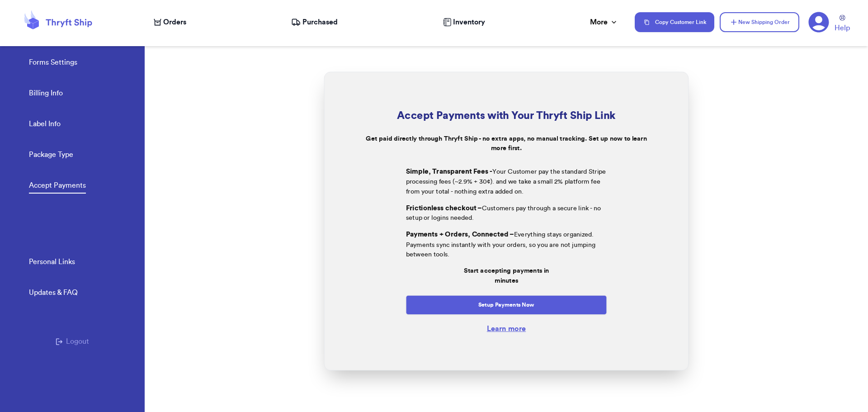 The width and height of the screenshot is (868, 412). I want to click on div: Updates & FAQ, so click(53, 292).